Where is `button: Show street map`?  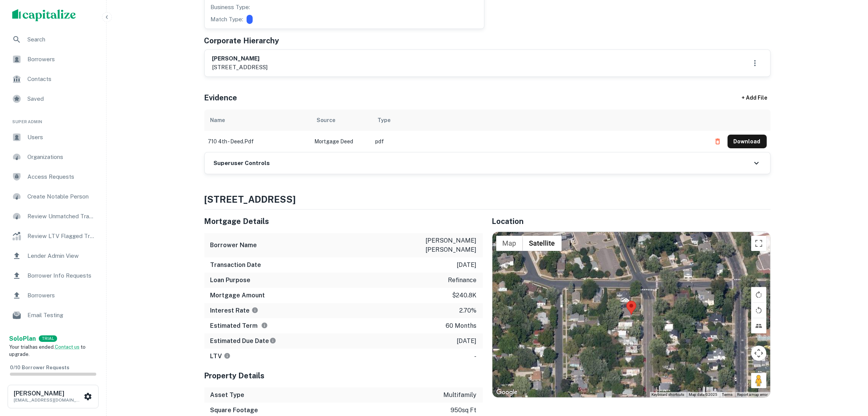 button: Show street map is located at coordinates (509, 243).